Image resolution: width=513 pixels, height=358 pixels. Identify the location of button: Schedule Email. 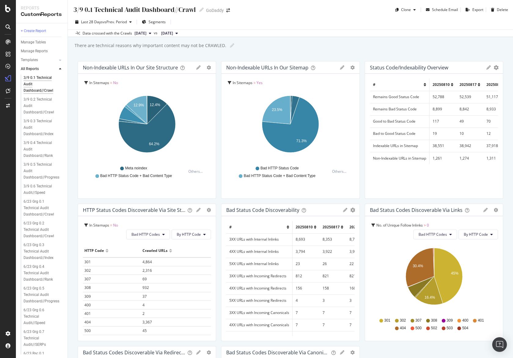
(440, 10).